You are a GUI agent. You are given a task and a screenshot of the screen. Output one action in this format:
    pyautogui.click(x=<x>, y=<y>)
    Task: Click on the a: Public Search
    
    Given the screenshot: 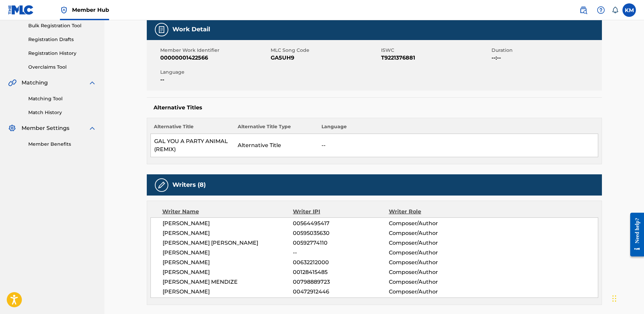 What is the action you would take?
    pyautogui.click(x=583, y=10)
    